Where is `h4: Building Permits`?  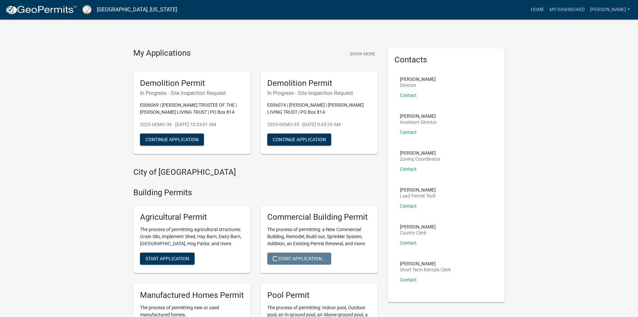
h4: Building Permits is located at coordinates (256, 192).